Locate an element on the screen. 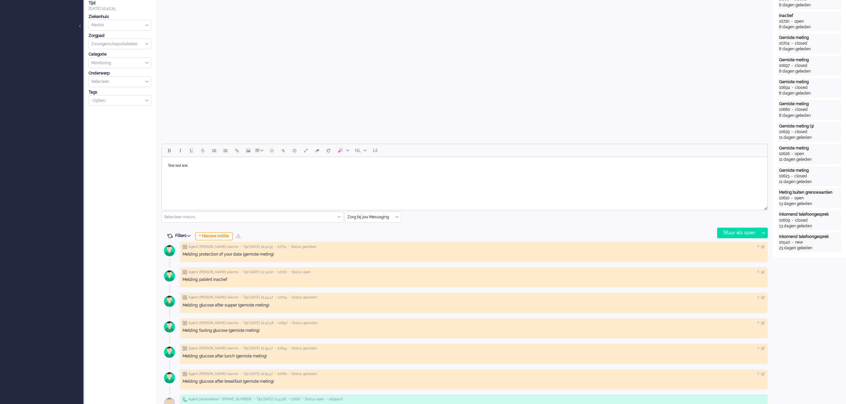  span: 14 is located at coordinates (375, 151).